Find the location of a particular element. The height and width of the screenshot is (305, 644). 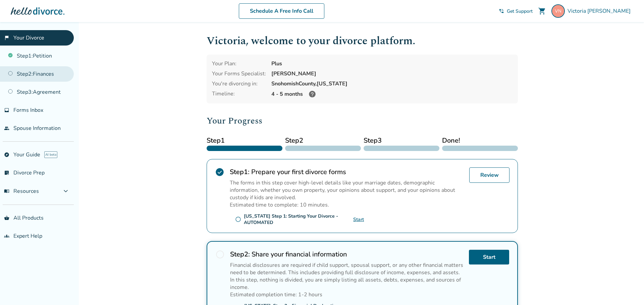

span: Step 3 is located at coordinates (401, 141).